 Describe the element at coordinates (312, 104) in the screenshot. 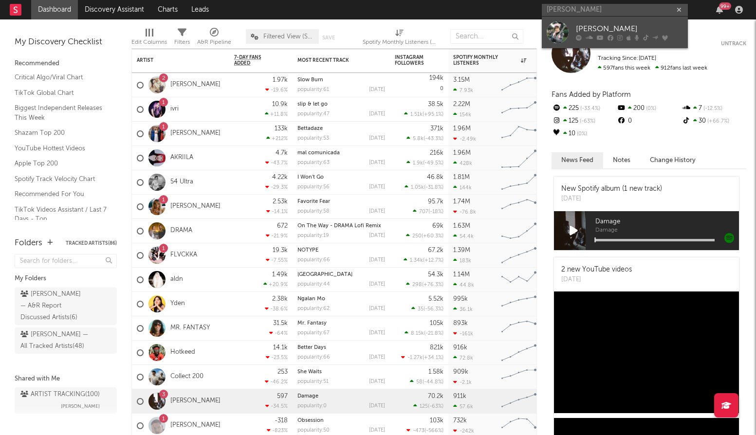

I see `a: slip & let go` at that location.